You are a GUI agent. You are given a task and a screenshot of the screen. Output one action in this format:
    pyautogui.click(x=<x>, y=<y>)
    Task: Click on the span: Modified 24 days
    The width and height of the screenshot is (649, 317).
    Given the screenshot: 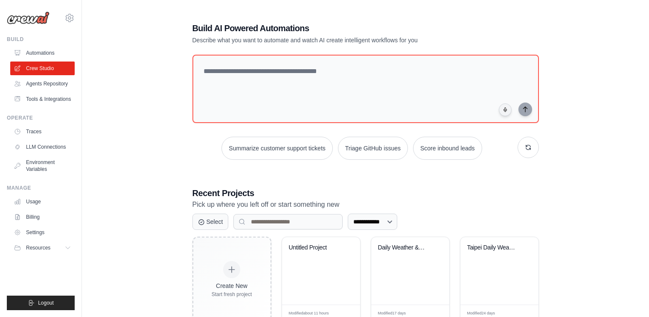 What is the action you would take?
    pyautogui.click(x=481, y=313)
    